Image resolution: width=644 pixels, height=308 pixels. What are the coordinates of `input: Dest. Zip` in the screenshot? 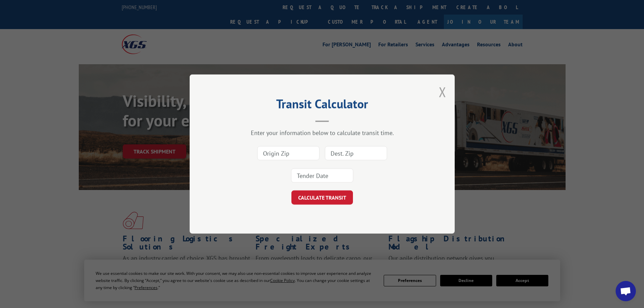 It's located at (356, 153).